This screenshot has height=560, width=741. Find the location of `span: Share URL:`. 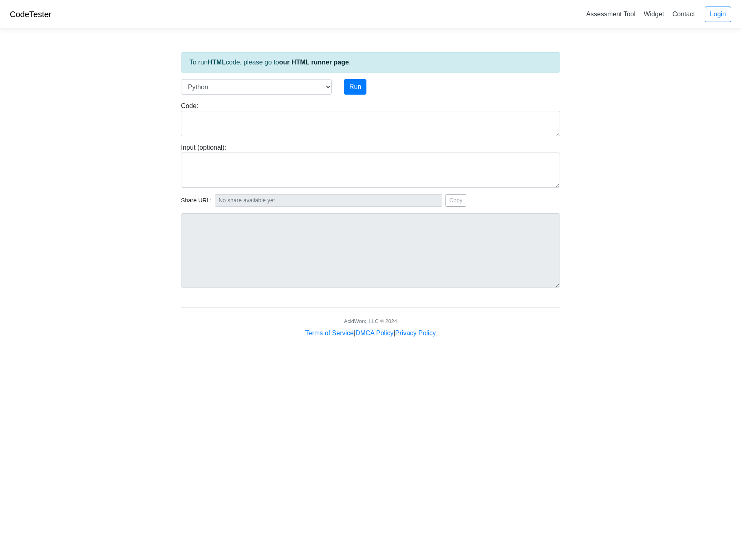

span: Share URL: is located at coordinates (196, 200).